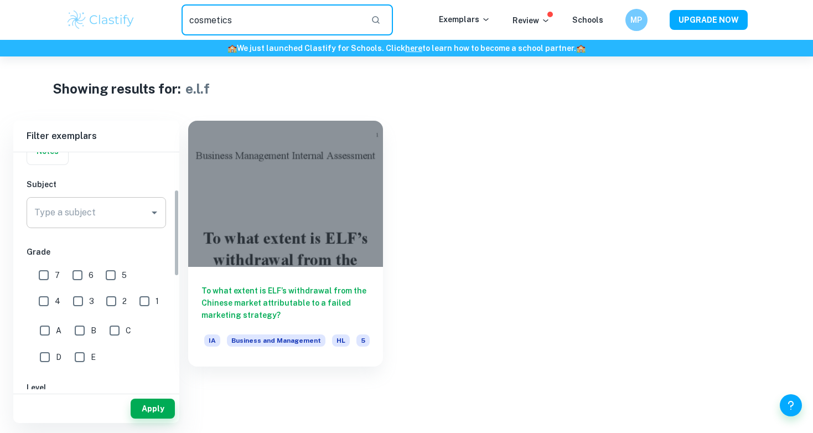 This screenshot has height=433, width=813. I want to click on span: E, so click(93, 357).